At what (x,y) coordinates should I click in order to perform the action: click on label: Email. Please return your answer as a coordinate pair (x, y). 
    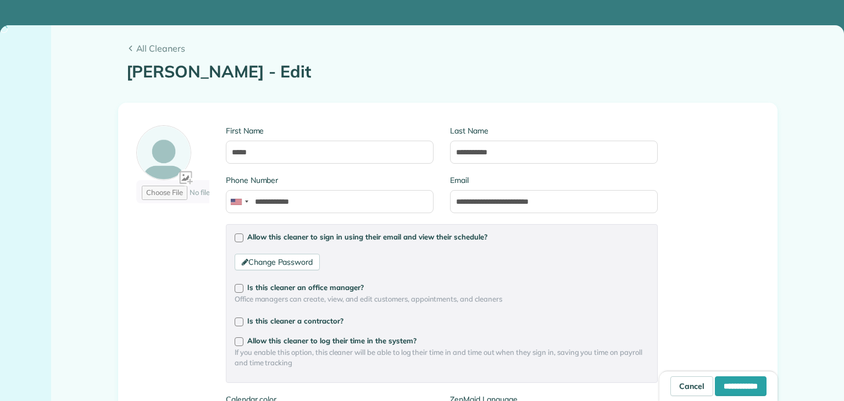
    Looking at the image, I should click on (554, 180).